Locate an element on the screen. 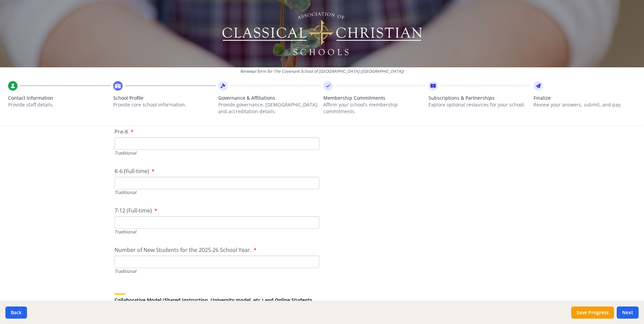 This screenshot has height=324, width=644. p: Explore optional resources for your school. is located at coordinates (480, 105).